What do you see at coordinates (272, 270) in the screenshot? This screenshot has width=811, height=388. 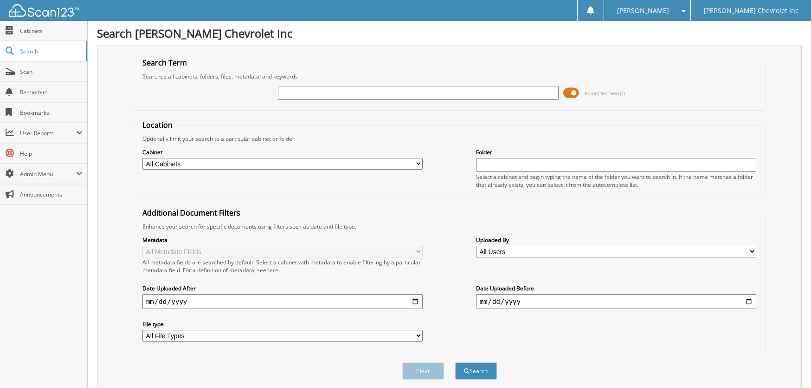 I see `a: here` at bounding box center [272, 270].